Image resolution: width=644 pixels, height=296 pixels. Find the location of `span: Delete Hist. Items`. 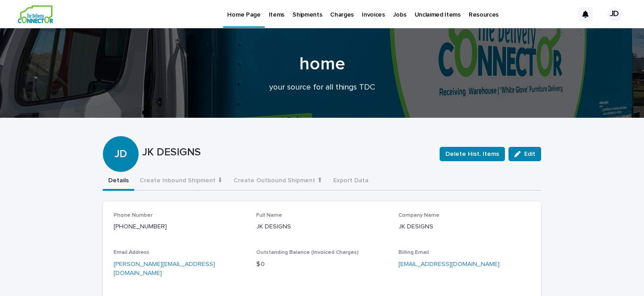

span: Delete Hist. Items is located at coordinates (472, 154).